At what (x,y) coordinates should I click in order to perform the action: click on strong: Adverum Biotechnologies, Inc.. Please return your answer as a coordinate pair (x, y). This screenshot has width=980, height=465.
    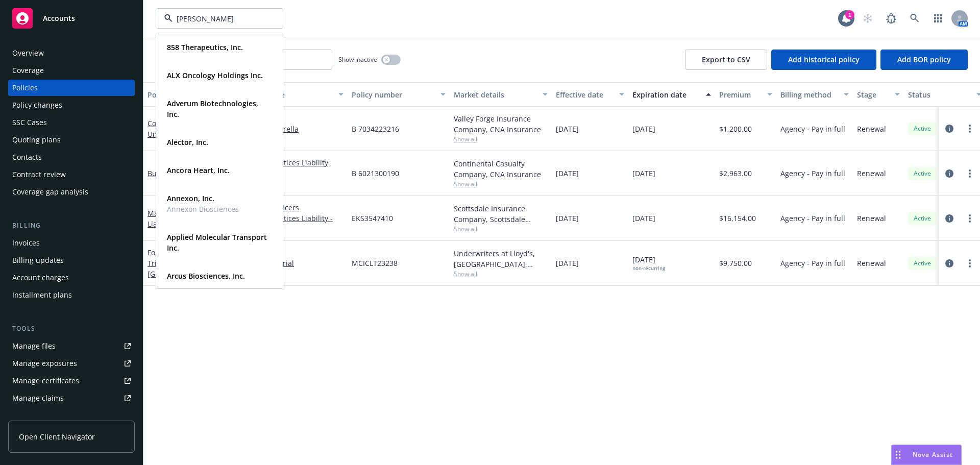
    Looking at the image, I should click on (213, 109).